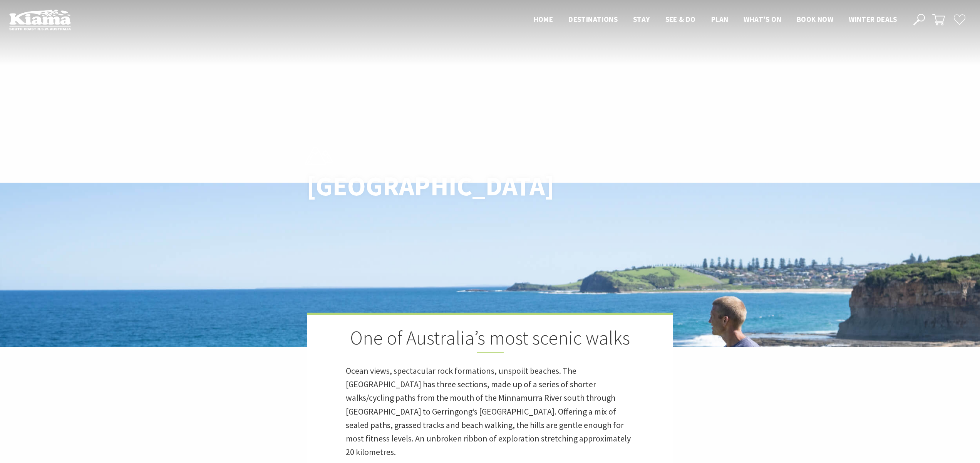 This screenshot has height=463, width=980. I want to click on img: Kiama Logo, so click(40, 20).